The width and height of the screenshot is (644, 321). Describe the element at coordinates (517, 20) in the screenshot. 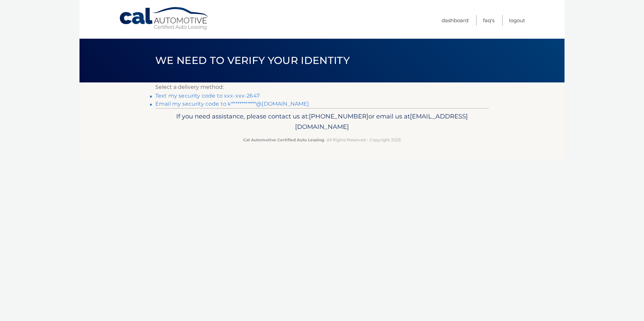

I see `a: Logout` at that location.